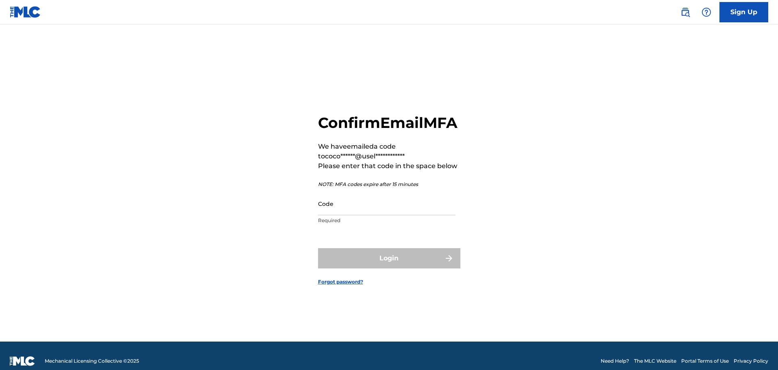 The height and width of the screenshot is (370, 778). I want to click on span: Mechanical Licensing Collective © 2025, so click(92, 361).